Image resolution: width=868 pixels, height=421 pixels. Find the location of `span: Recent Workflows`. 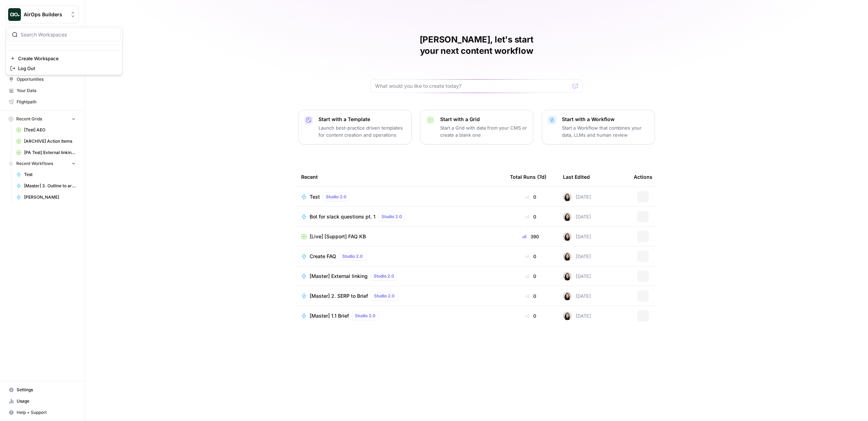

span: Recent Workflows is located at coordinates (35, 164).